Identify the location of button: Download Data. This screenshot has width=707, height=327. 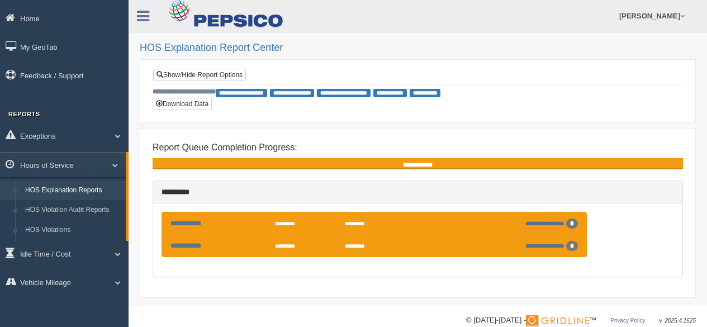
(182, 104).